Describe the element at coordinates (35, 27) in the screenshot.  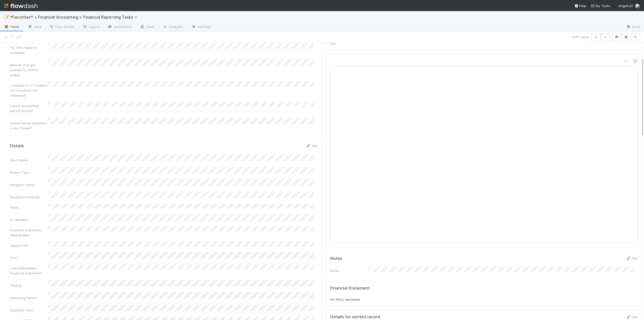
I see `a: Data` at that location.